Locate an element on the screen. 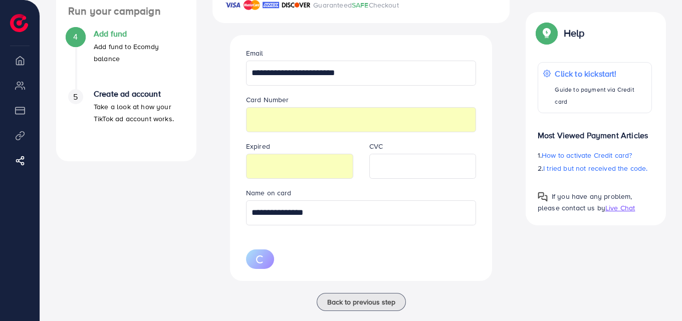 The height and width of the screenshot is (321, 682). p: Take a look at how your TikTok ad account works. is located at coordinates (139, 113).